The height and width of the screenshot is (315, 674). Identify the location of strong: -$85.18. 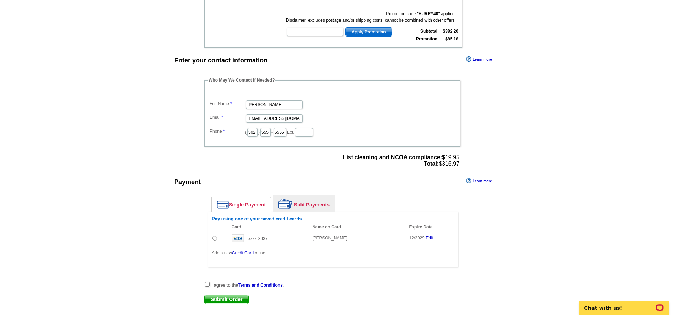
(451, 39).